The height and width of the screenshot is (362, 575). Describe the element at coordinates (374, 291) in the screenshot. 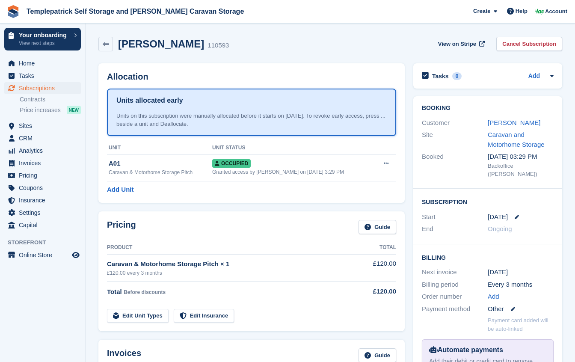

I see `div: £120.00` at that location.